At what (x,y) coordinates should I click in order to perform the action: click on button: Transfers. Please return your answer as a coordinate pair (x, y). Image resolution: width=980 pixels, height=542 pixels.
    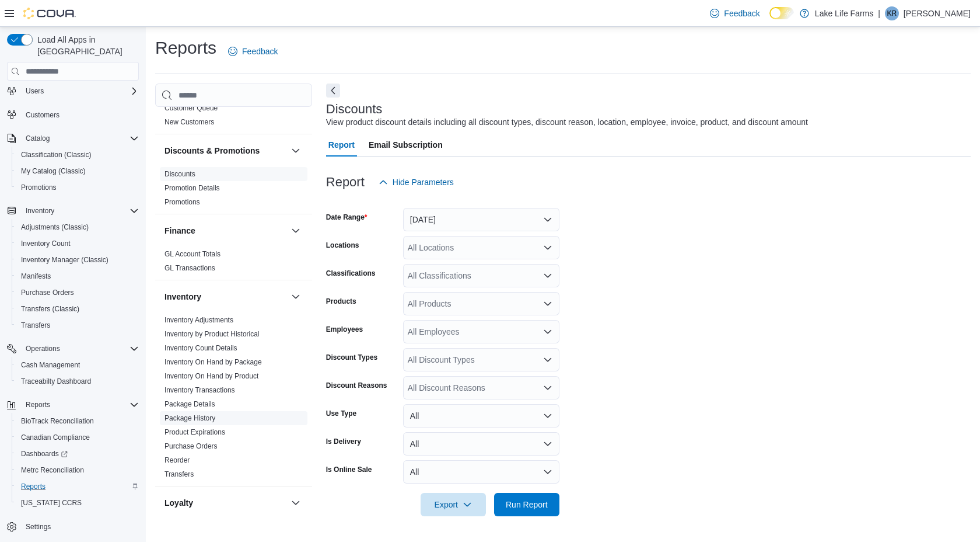
    Looking at the image, I should click on (78, 325).